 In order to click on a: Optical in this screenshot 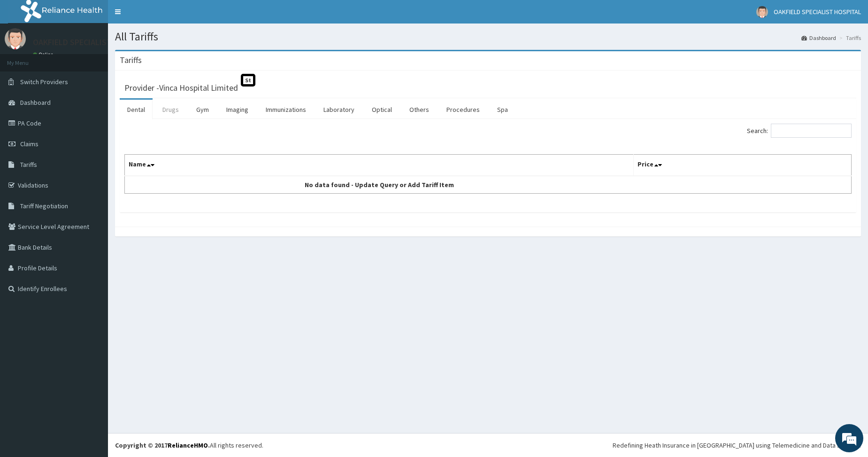, I will do `click(382, 109)`.